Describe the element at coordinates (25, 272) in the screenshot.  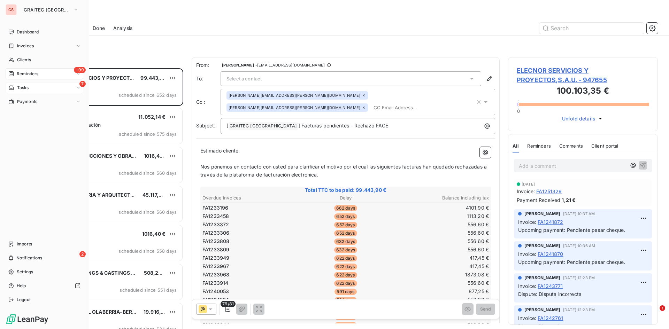
I see `span: Settings` at that location.